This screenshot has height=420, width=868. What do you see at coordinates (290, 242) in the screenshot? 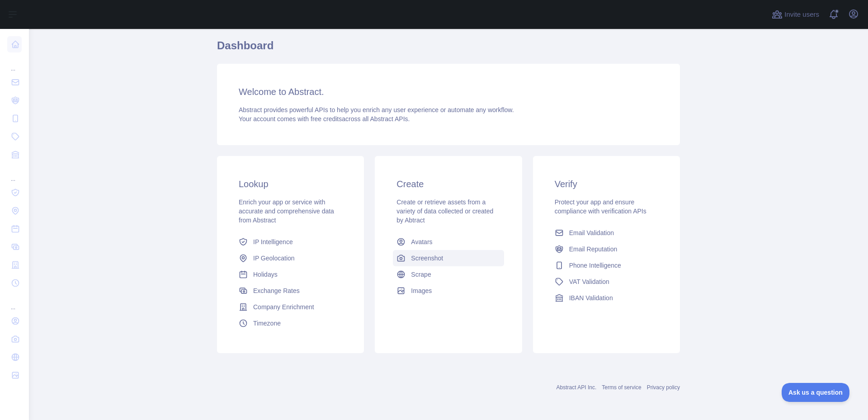
I see `a: IP Intelligence` at bounding box center [290, 242].